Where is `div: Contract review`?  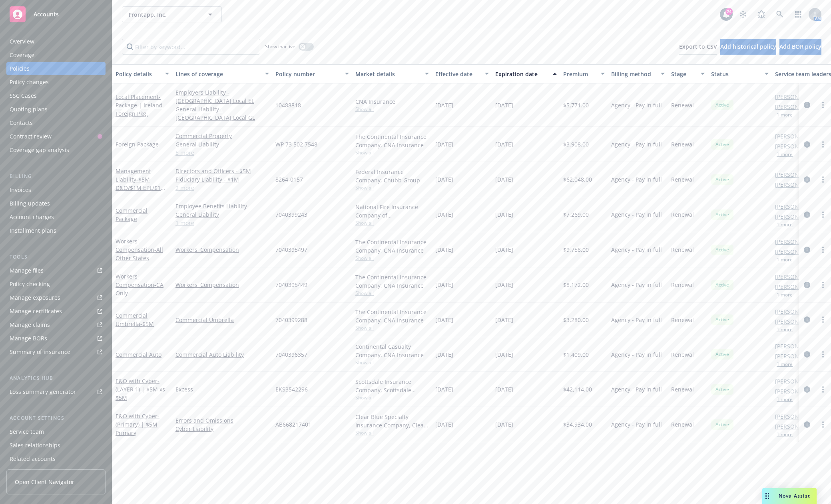 div: Contract review is located at coordinates (31, 137).